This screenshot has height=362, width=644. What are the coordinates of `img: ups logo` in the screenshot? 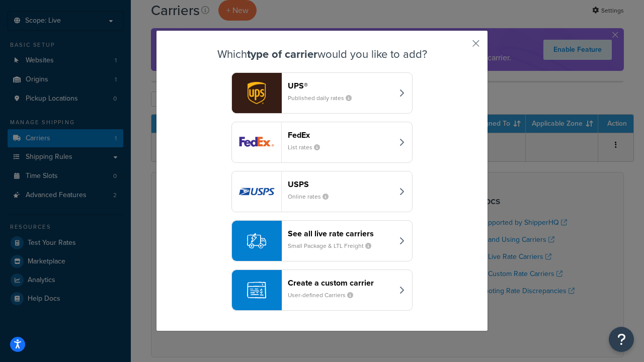 It's located at (257, 93).